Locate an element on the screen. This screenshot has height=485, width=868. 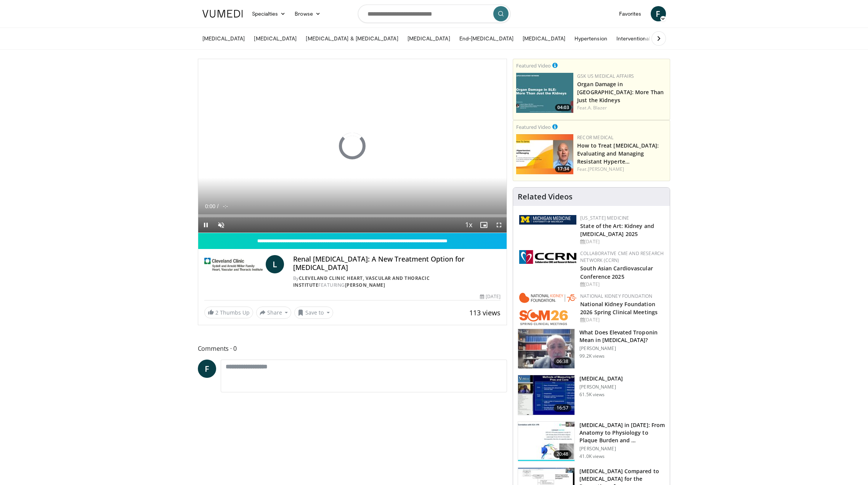
a: Interventional Nephrology is located at coordinates (648, 39).